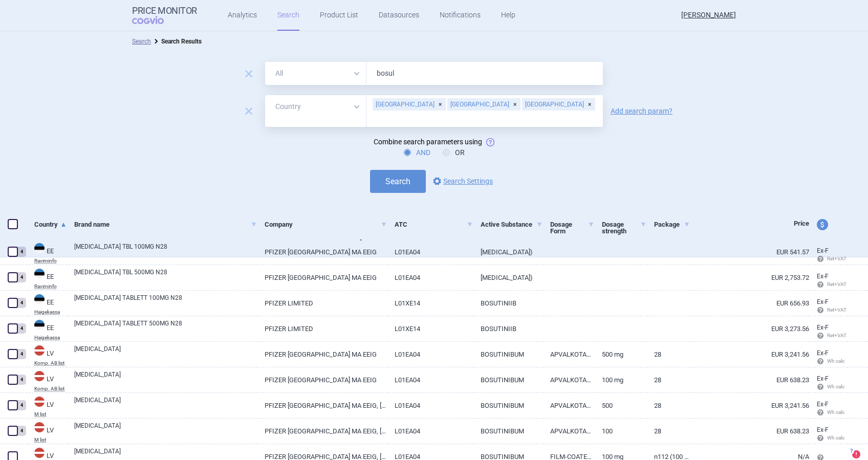  I want to click on button: Search, so click(398, 182).